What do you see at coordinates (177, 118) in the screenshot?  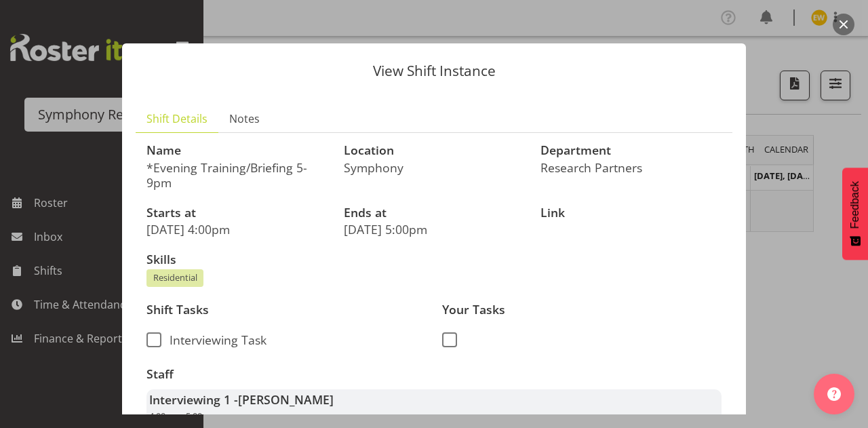 I see `span: Shift Details` at bounding box center [177, 118].